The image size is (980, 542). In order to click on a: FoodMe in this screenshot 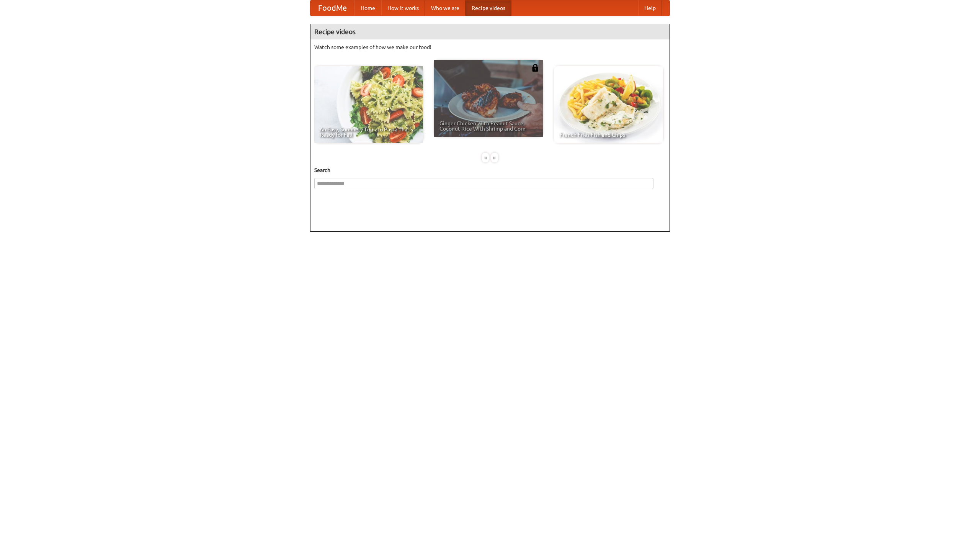, I will do `click(332, 8)`.